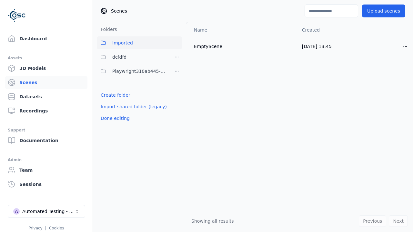  What do you see at coordinates (115, 118) in the screenshot?
I see `button: Done editing` at bounding box center [115, 118].